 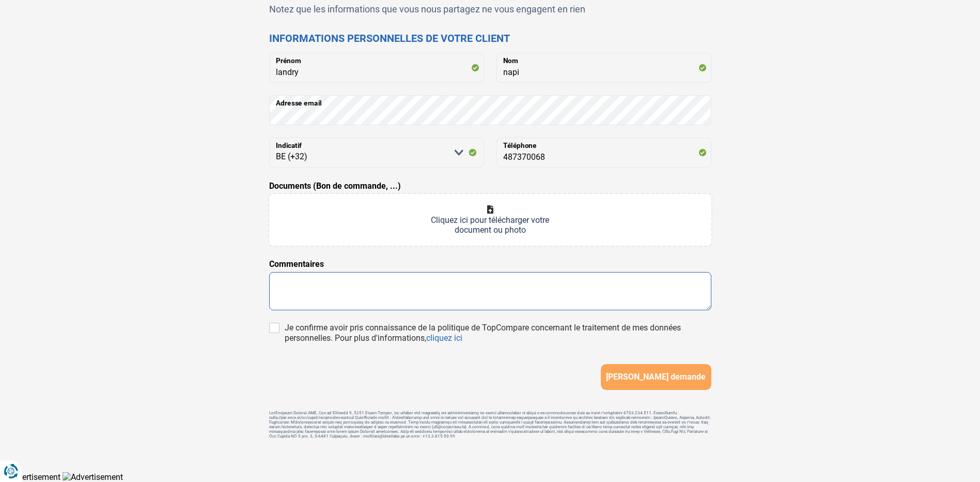 What do you see at coordinates (376, 153) in the screenshot?
I see `select: Indicatif` at bounding box center [376, 153].